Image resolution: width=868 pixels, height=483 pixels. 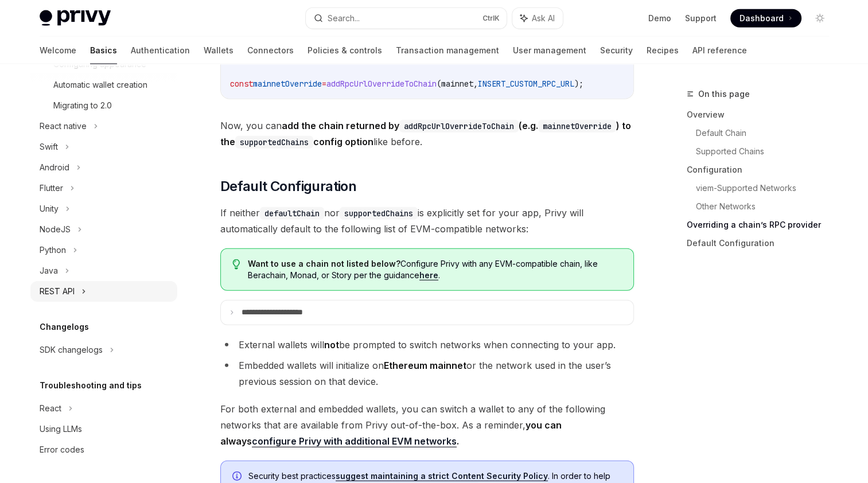 I want to click on span: const, so click(x=241, y=84).